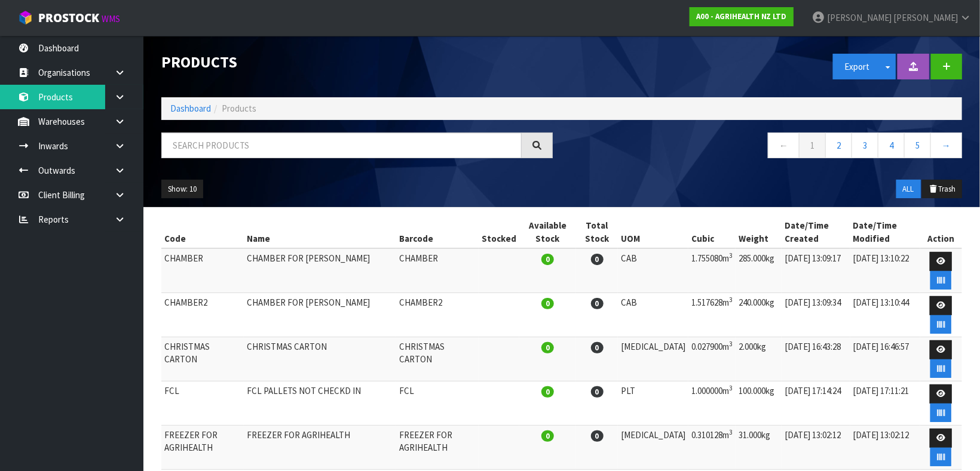 The image size is (980, 471). I want to click on button: ALL, so click(908, 190).